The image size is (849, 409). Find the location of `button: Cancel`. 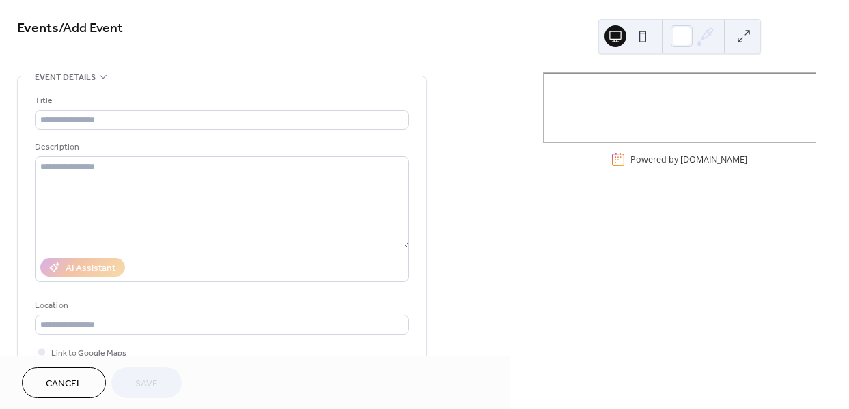

button: Cancel is located at coordinates (64, 383).